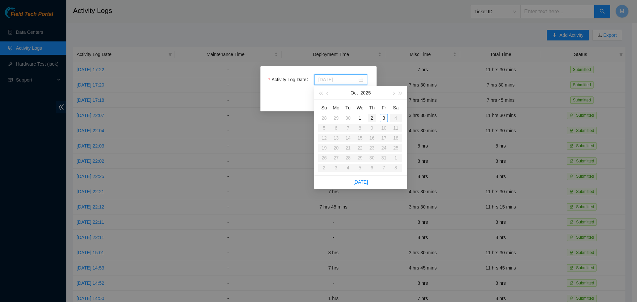 This screenshot has width=637, height=302. I want to click on th: Su, so click(324, 108).